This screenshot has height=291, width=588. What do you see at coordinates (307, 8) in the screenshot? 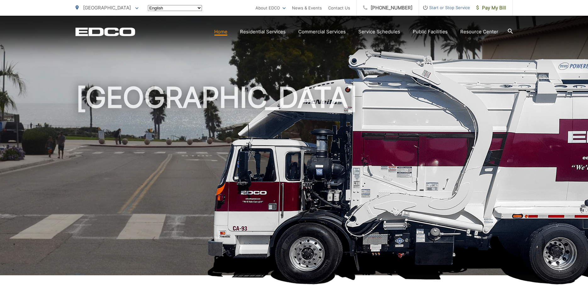
I see `a: News & Events` at bounding box center [307, 8].